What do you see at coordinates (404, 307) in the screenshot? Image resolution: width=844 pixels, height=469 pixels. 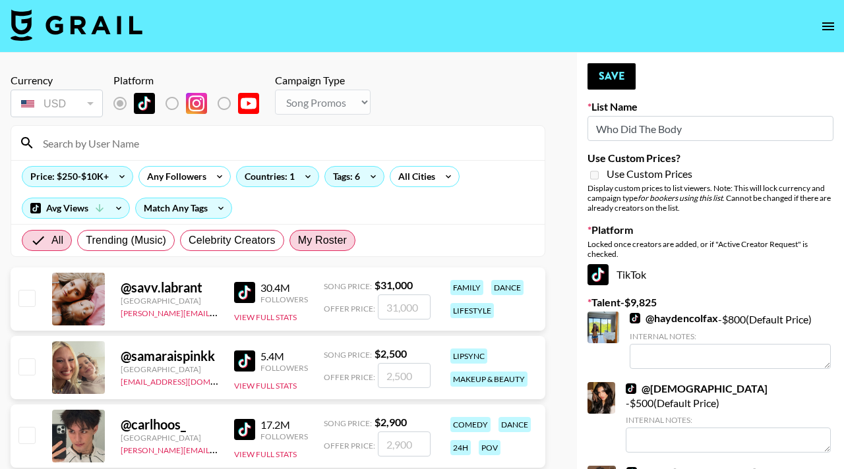 I see `input: 31,000` at bounding box center [404, 307].